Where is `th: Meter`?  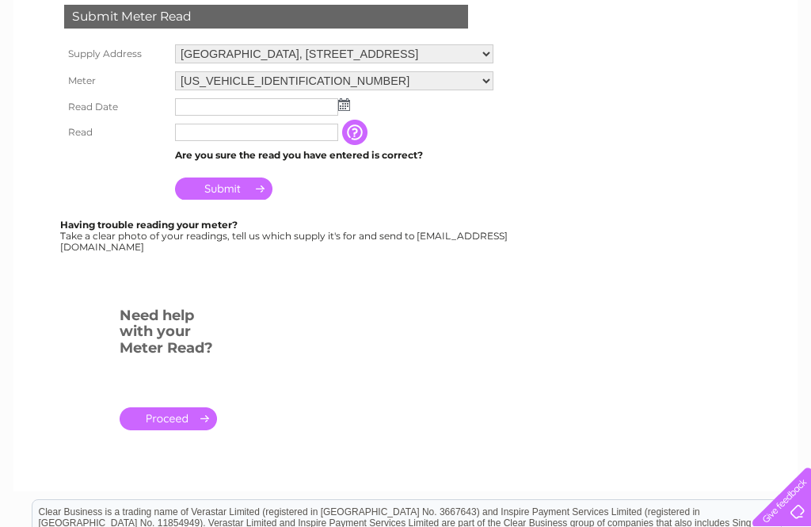 th: Meter is located at coordinates (116, 81).